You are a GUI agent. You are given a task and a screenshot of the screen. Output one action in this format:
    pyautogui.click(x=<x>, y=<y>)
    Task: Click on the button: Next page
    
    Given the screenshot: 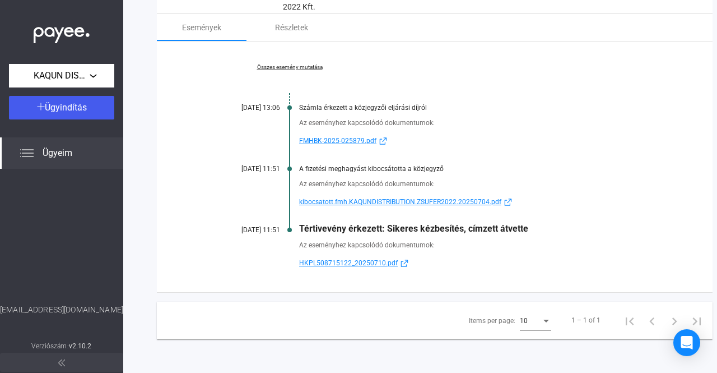 What is the action you would take?
    pyautogui.click(x=675, y=320)
    